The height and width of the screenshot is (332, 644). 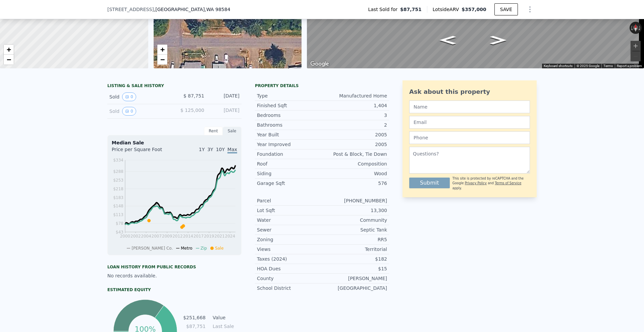 What do you see at coordinates (174, 87) in the screenshot?
I see `div: LISTING & SALE HISTORY` at bounding box center [174, 87].